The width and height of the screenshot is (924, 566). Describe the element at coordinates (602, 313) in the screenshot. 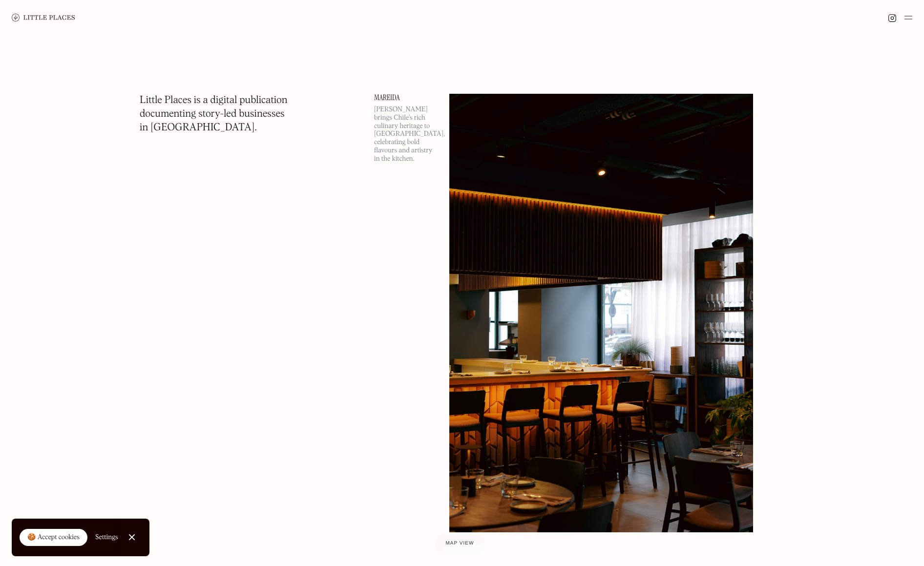

I see `img: Mareida` at that location.